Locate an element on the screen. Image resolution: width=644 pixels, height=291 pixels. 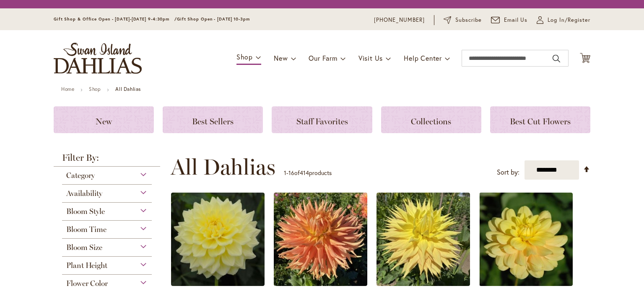
a: Best Sellers is located at coordinates (213, 120).